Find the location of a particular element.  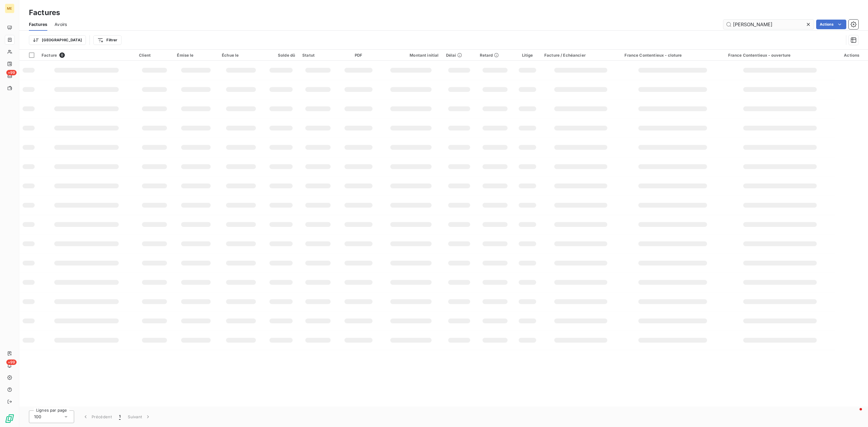

div: Actions is located at coordinates (852, 55).